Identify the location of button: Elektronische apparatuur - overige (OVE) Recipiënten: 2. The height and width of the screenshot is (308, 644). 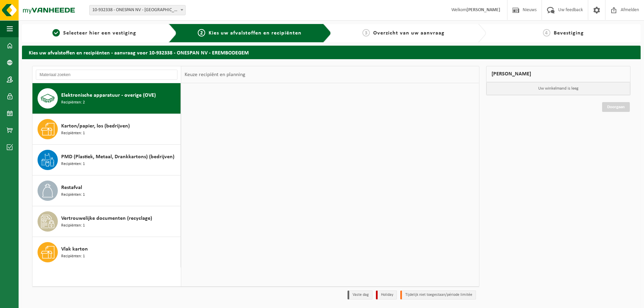
(106, 98).